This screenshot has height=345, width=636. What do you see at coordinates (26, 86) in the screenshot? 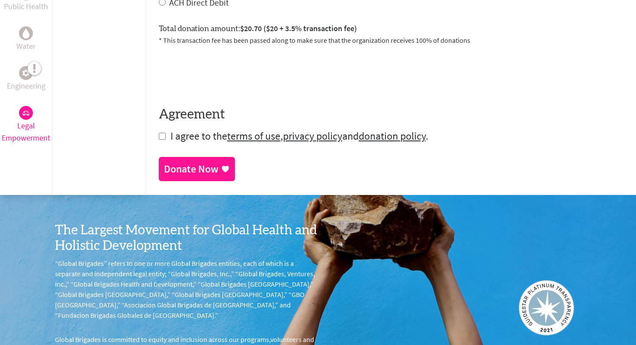
I see `p: Engineering` at bounding box center [26, 86].